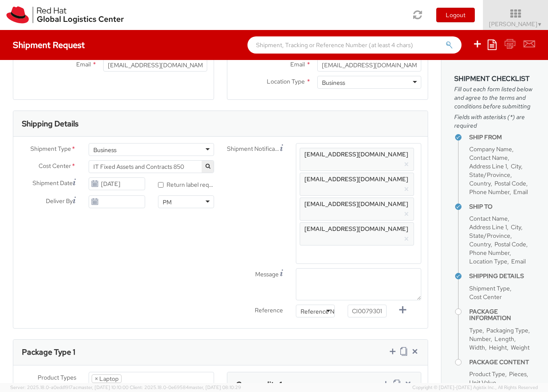  Describe the element at coordinates (267, 274) in the screenshot. I see `span: Message` at that location.